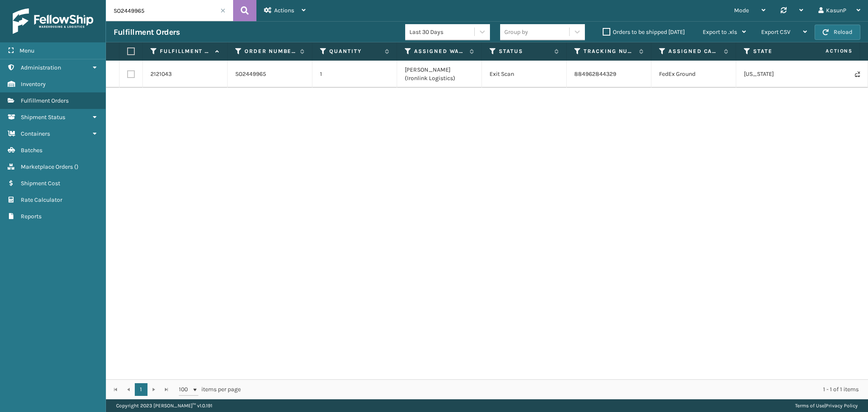 The image size is (868, 412). I want to click on td: FedEx Ground, so click(694, 74).